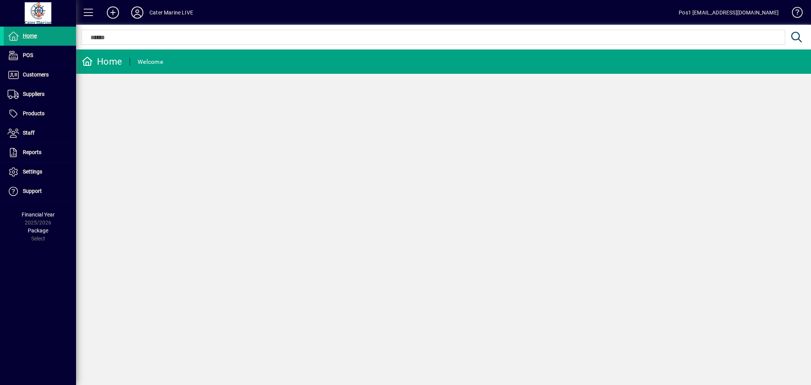  I want to click on span: Customers, so click(36, 74).